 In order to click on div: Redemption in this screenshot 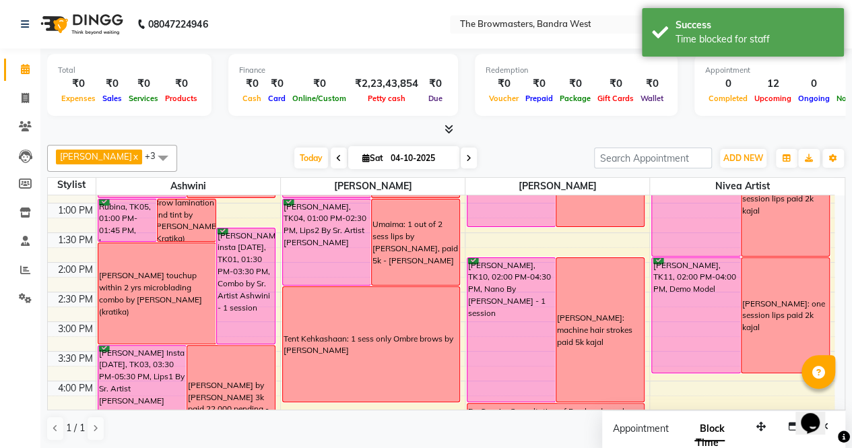, I will do `click(576, 70)`.